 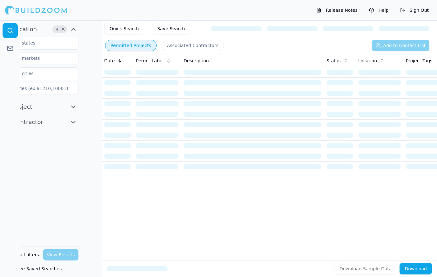 What do you see at coordinates (37, 58) in the screenshot?
I see `input: Select markets` at bounding box center [37, 58].